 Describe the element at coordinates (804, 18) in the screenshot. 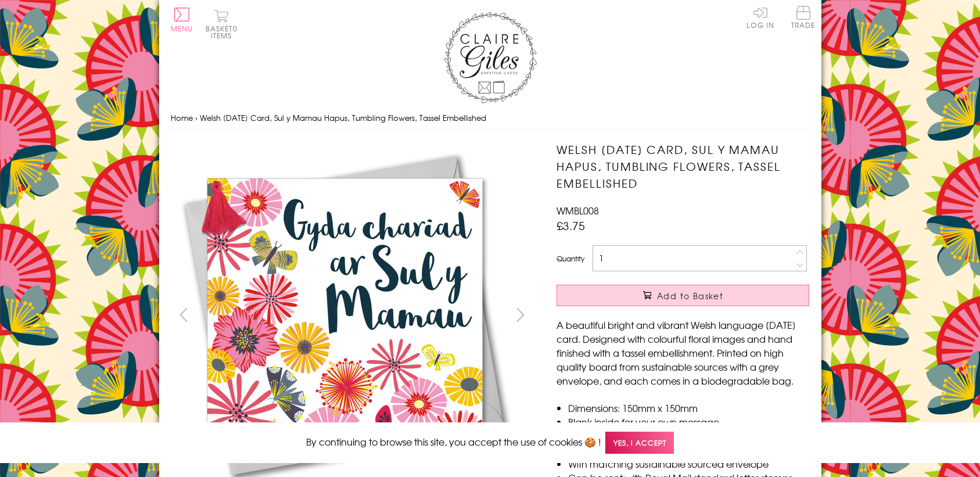

I see `a: Trade` at that location.